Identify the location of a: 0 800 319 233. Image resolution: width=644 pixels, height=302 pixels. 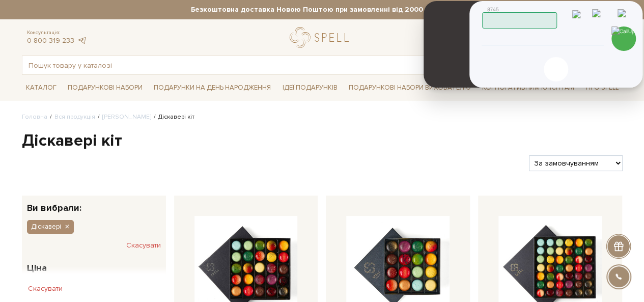
(50, 40).